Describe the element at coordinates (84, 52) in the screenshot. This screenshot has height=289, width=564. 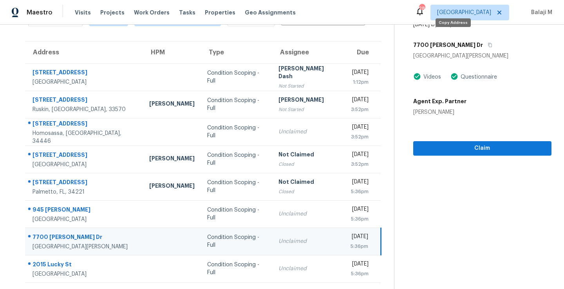
I see `th: Address` at that location.